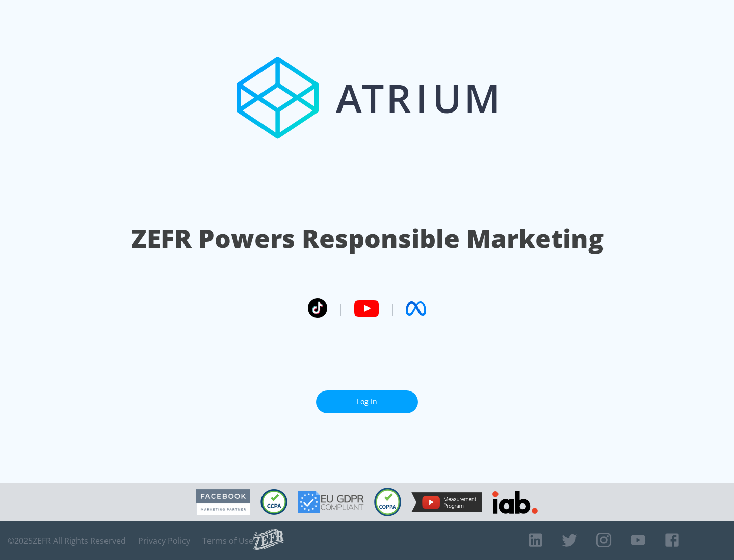 The width and height of the screenshot is (734, 560). I want to click on img: YouTube Measurement Program, so click(447, 502).